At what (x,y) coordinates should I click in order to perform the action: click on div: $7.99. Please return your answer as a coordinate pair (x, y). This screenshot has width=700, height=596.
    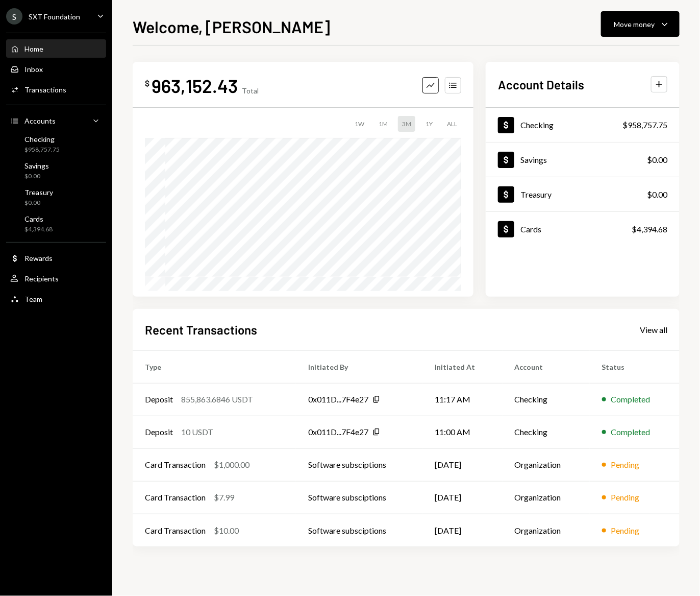
    Looking at the image, I should click on (224, 497).